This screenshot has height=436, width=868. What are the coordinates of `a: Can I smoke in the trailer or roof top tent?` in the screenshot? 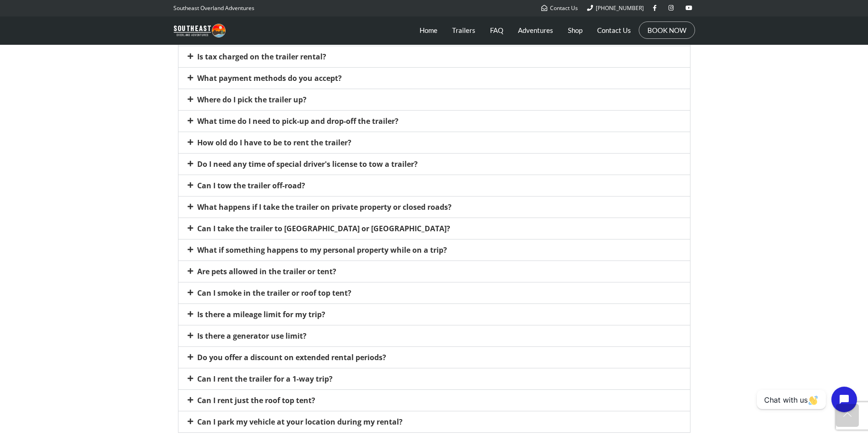 It's located at (274, 293).